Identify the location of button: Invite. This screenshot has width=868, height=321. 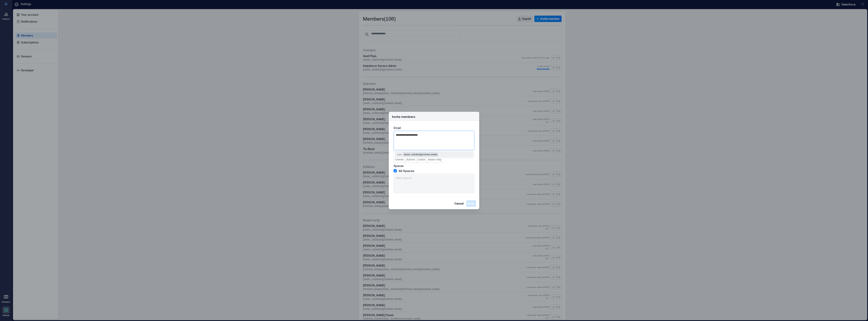
(471, 204).